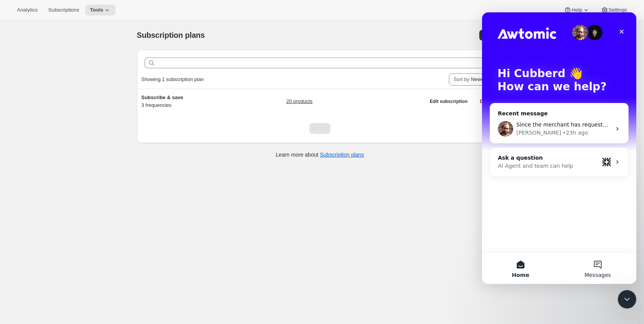 The width and height of the screenshot is (644, 324). I want to click on p: Hi Cubberd 👋, so click(77, 61).